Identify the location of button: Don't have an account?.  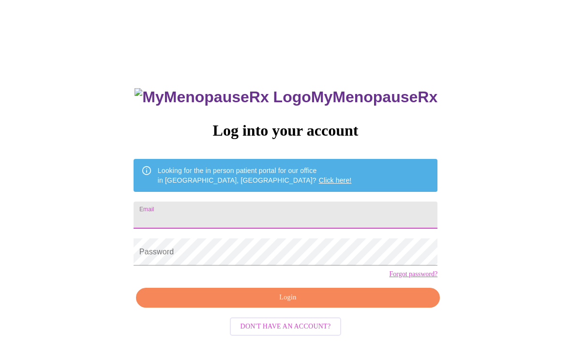
(286, 326).